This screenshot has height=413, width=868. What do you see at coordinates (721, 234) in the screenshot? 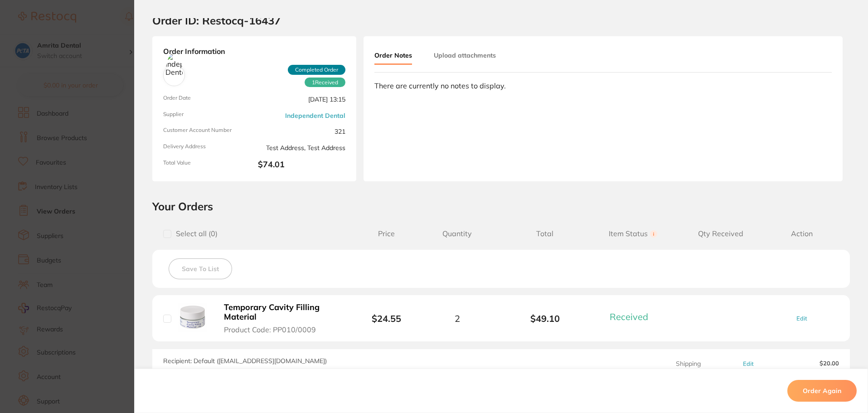
I see `span: Qty Received` at bounding box center [721, 234].